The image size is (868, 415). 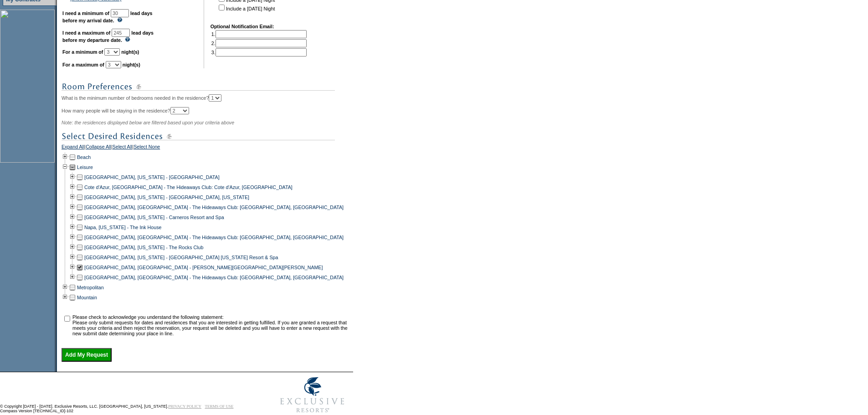 I want to click on a: Select All, so click(x=123, y=148).